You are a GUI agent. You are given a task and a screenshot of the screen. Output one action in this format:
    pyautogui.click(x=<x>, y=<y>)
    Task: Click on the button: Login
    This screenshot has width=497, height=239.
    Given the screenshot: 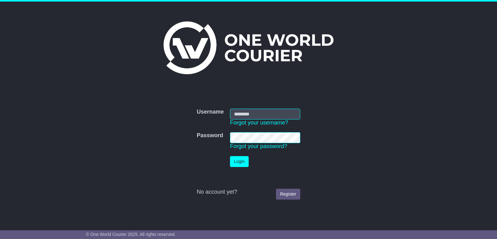 What is the action you would take?
    pyautogui.click(x=239, y=162)
    